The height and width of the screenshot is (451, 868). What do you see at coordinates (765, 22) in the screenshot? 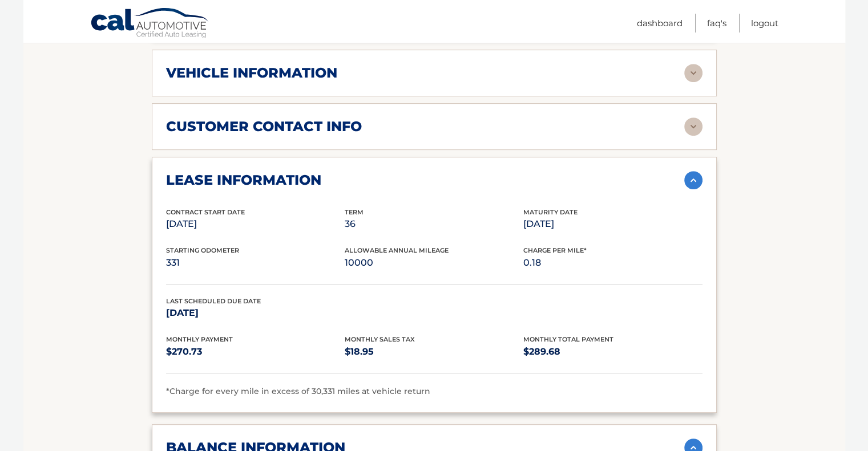
I see `a: Logout` at bounding box center [765, 22].